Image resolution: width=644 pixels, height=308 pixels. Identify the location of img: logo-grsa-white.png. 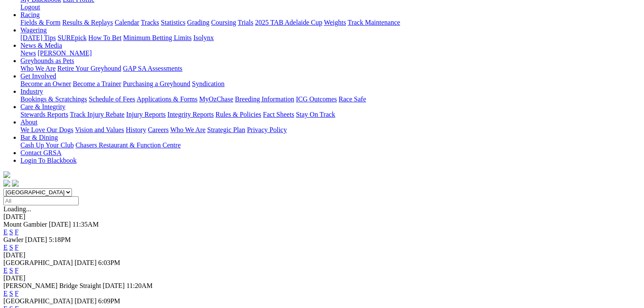
(7, 175).